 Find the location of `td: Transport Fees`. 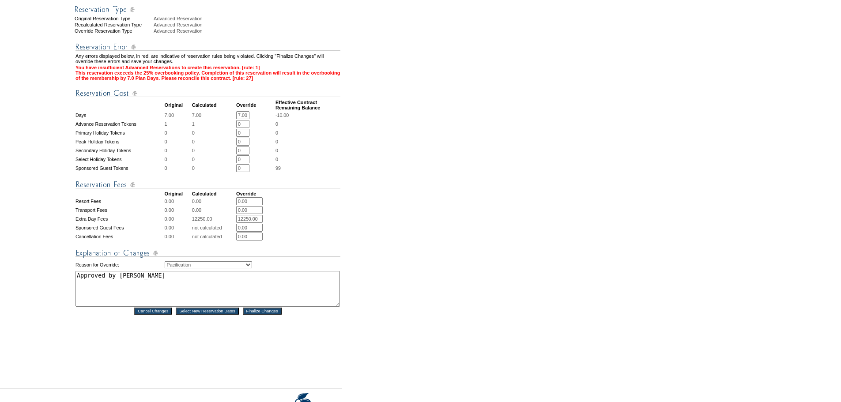

td: Transport Fees is located at coordinates (120, 210).